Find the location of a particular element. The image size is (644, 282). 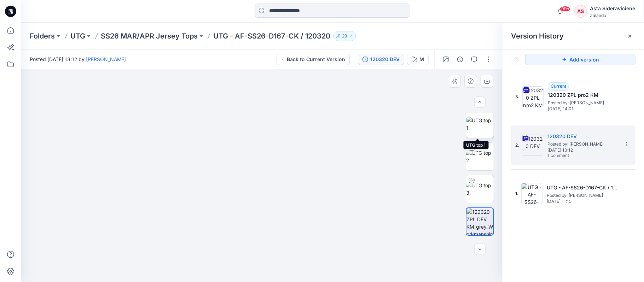

p: UTG - AF-SS26-D167-CK / 120320 is located at coordinates (272, 36).